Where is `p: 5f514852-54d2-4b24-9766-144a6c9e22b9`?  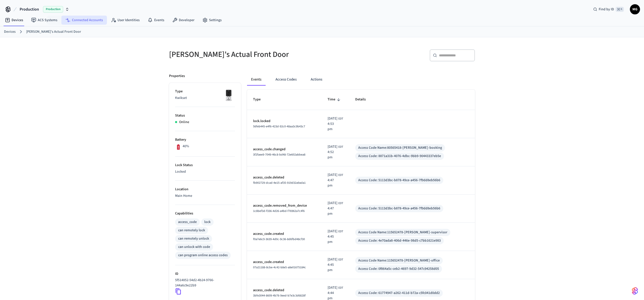
p: 5f514852-54d2-4b24-9766-144a6c9e22b9 is located at coordinates (204, 283).